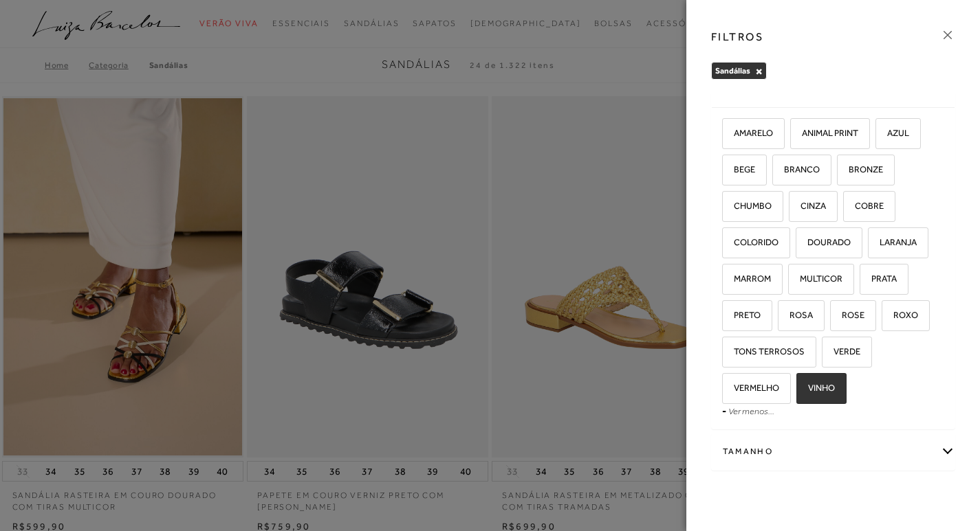 Image resolution: width=980 pixels, height=531 pixels. What do you see at coordinates (860, 169) in the screenshot?
I see `span: BRONZE` at bounding box center [860, 169].